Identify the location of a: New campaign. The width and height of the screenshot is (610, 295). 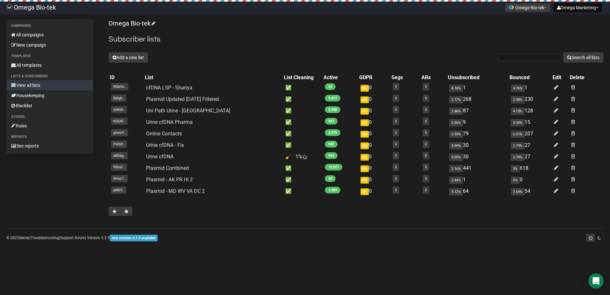
(50, 45).